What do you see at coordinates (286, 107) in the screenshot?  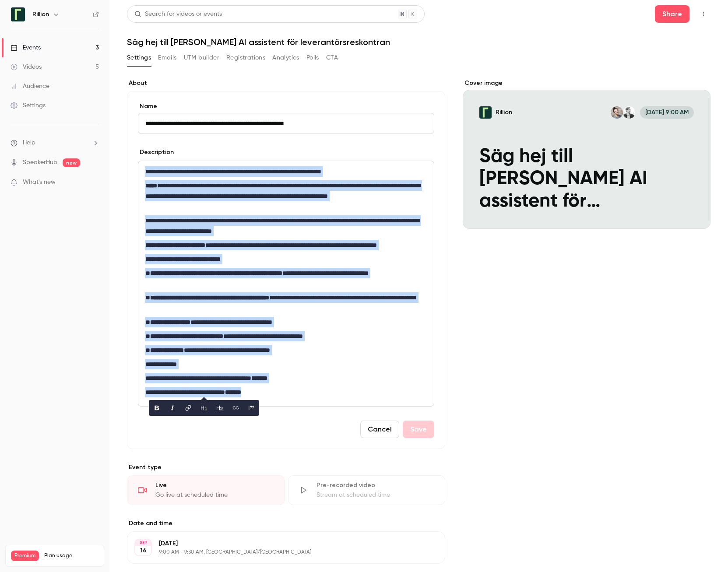 I see `label: Name` at bounding box center [286, 107].